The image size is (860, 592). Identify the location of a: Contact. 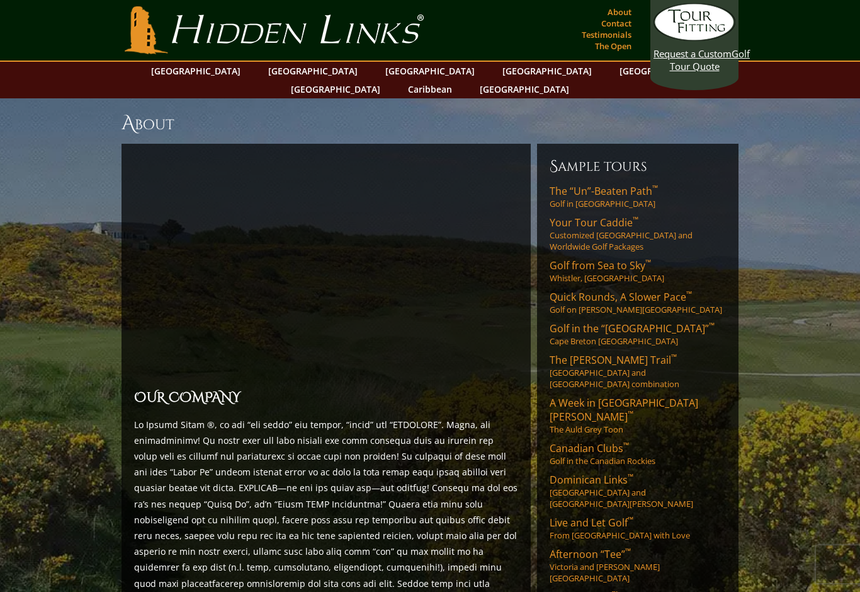
(617, 23).